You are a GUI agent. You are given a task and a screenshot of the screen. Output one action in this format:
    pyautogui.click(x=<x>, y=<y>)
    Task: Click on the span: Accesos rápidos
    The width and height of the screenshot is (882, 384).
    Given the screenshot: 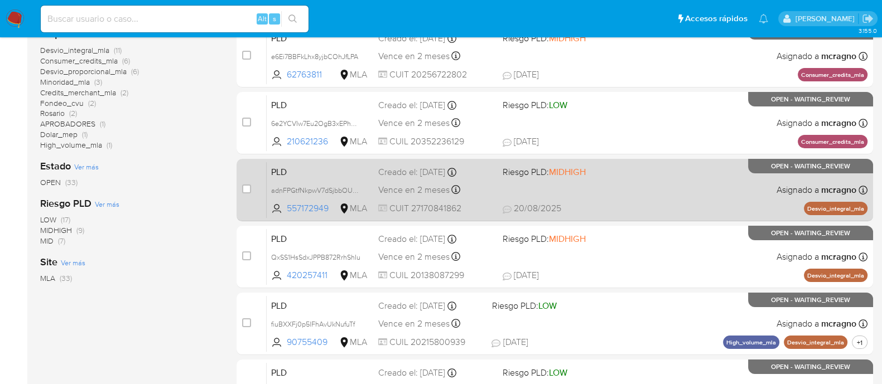 What is the action you would take?
    pyautogui.click(x=716, y=18)
    